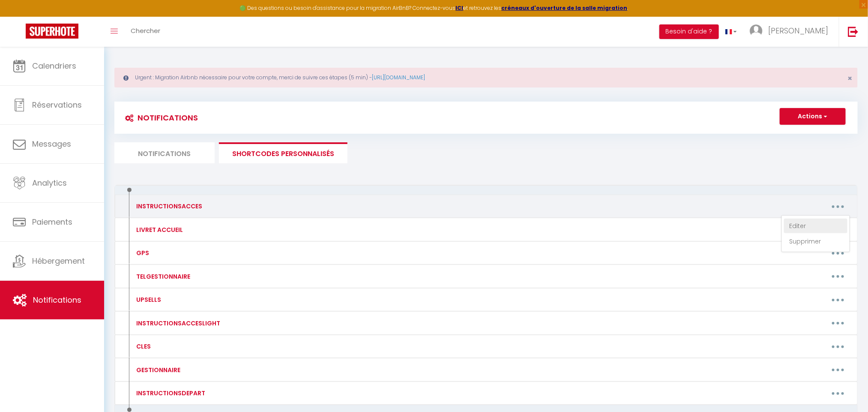  Describe the element at coordinates (168, 206) in the screenshot. I see `div: INSTRUCTIONSACCES` at that location.